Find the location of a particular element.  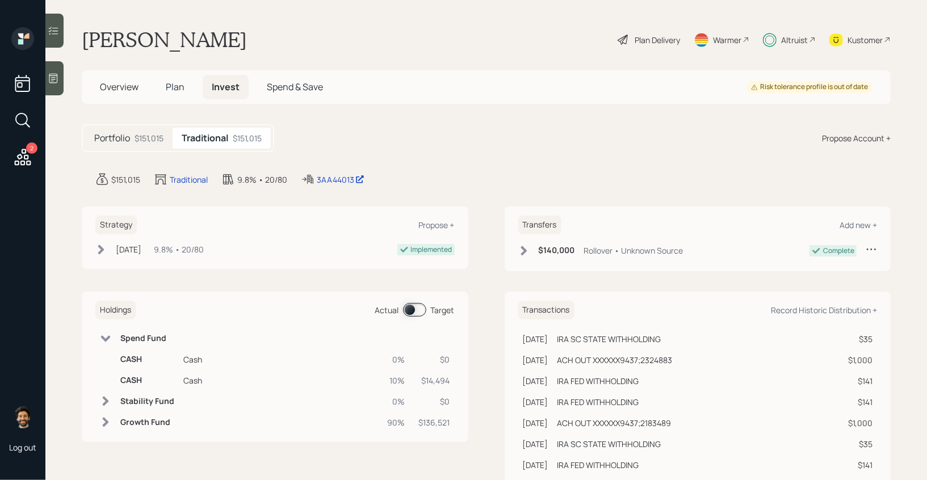

h6: Transfers is located at coordinates (540, 225).